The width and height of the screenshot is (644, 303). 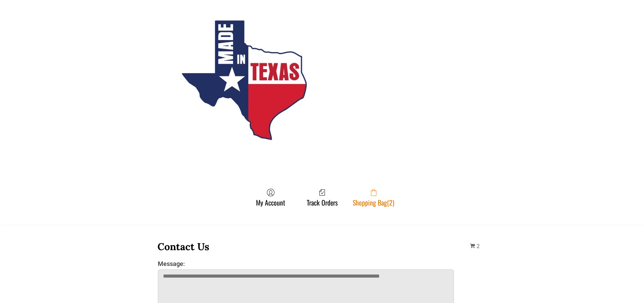 What do you see at coordinates (306, 264) in the screenshot?
I see `label: Message:` at bounding box center [306, 264].